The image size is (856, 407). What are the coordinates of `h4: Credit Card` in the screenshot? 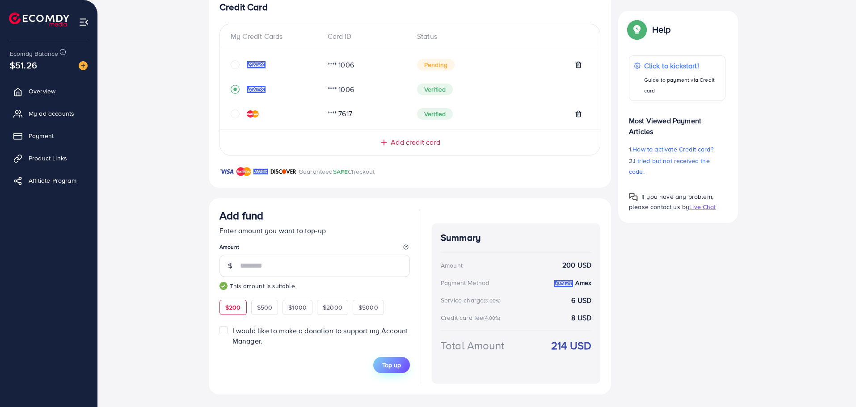 It's located at (410, 7).